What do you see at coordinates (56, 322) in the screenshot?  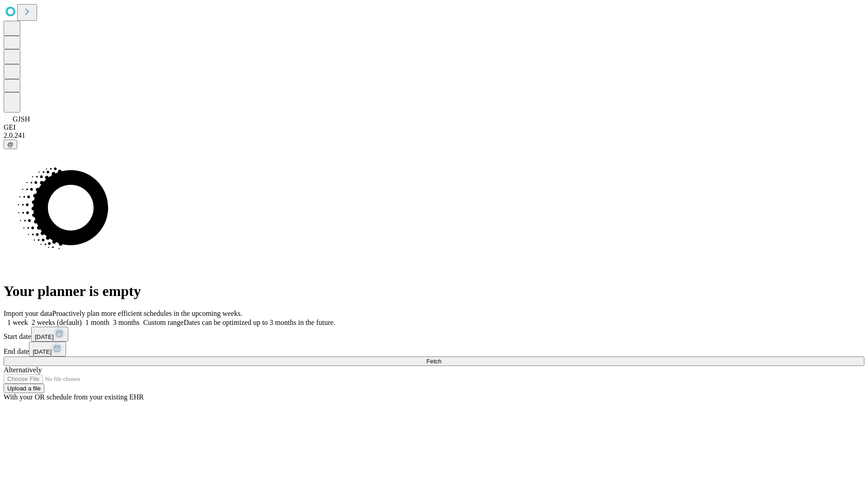 I see `span: 2 weeks (default)` at bounding box center [56, 322].